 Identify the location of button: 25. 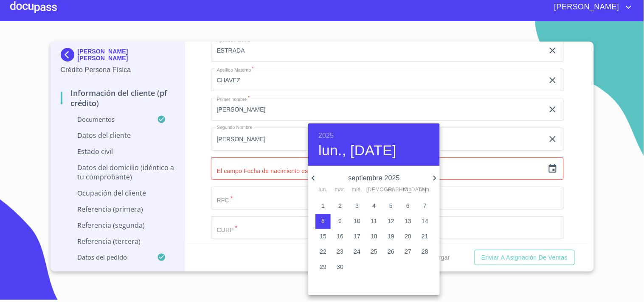
(374, 252).